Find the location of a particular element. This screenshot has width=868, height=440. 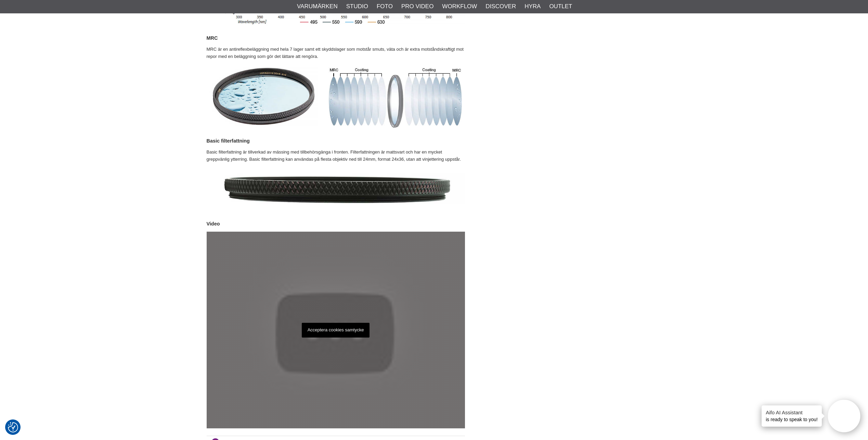

h4: Basic filterfattning is located at coordinates (336, 141).